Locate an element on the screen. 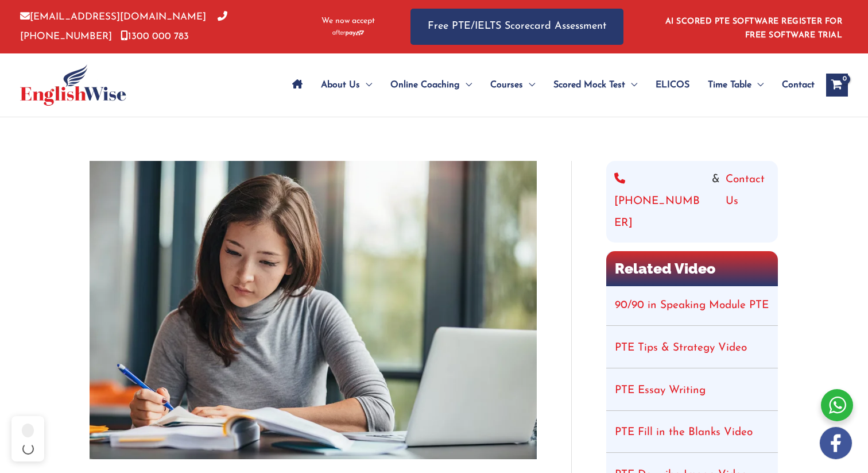 The image size is (868, 473). span: ELICOS is located at coordinates (672, 85).